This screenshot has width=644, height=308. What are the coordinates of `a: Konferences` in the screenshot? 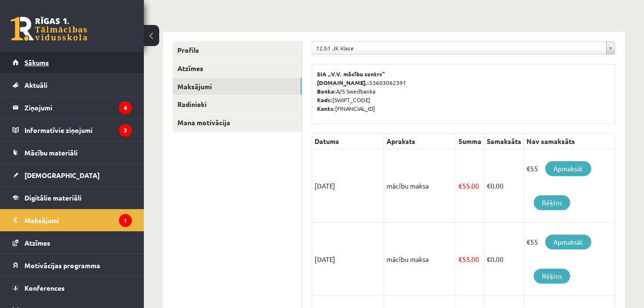 It's located at (72, 288).